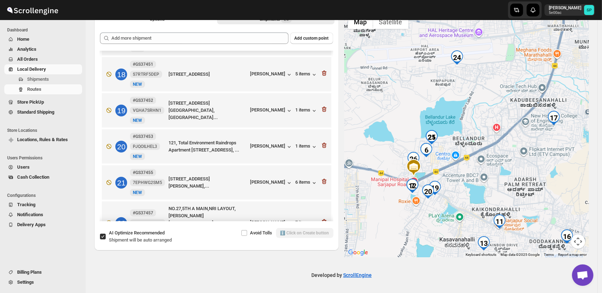  What do you see at coordinates (147, 110) in the screenshot?
I see `span: VGHA7SRHN1` at bounding box center [147, 110].